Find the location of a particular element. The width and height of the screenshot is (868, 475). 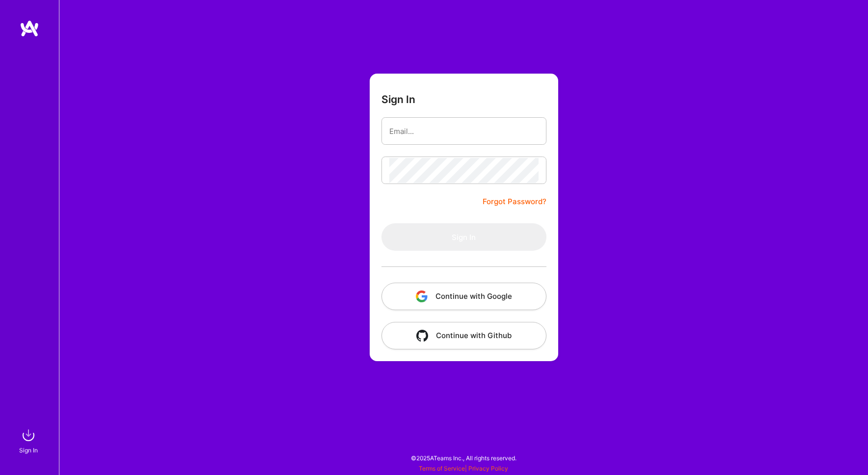

div: Sign In is located at coordinates (29, 450).